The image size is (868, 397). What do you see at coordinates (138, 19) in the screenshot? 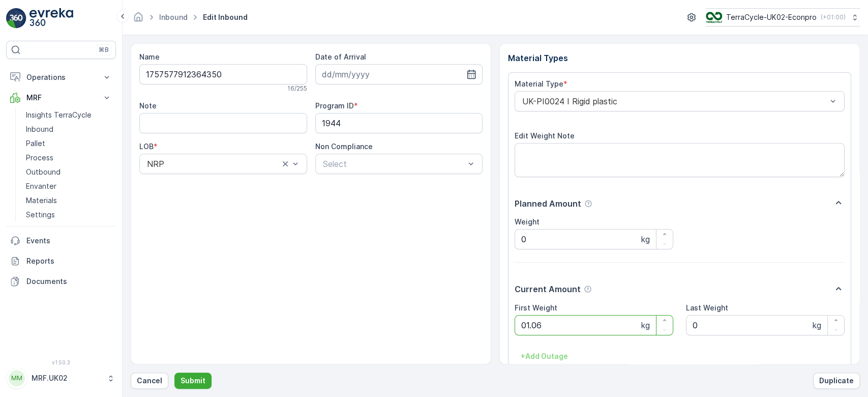
I see `a: Homepage` at bounding box center [138, 19].